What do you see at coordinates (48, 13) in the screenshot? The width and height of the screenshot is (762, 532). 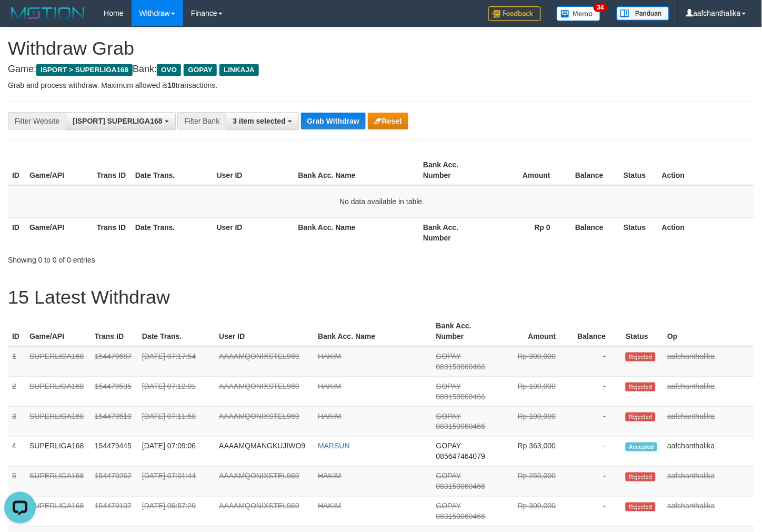 I see `img: MOTION_logo.png` at bounding box center [48, 13].